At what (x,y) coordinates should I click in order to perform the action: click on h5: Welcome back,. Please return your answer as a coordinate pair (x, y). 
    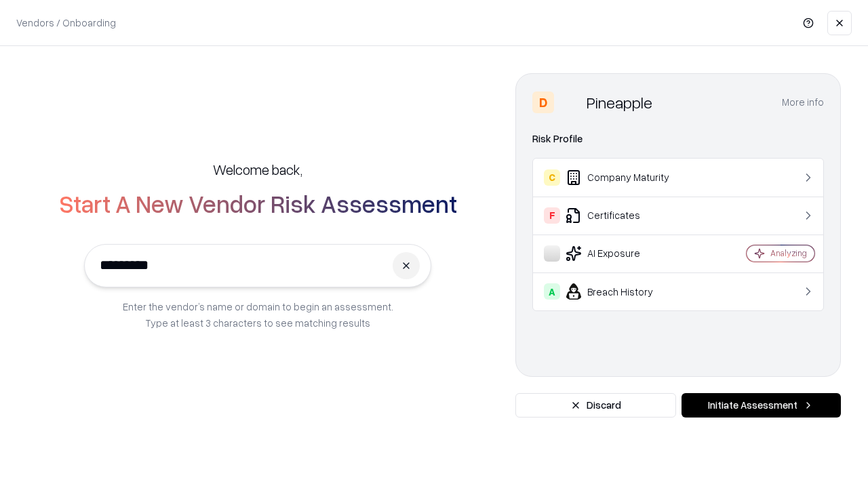
    Looking at the image, I should click on (258, 170).